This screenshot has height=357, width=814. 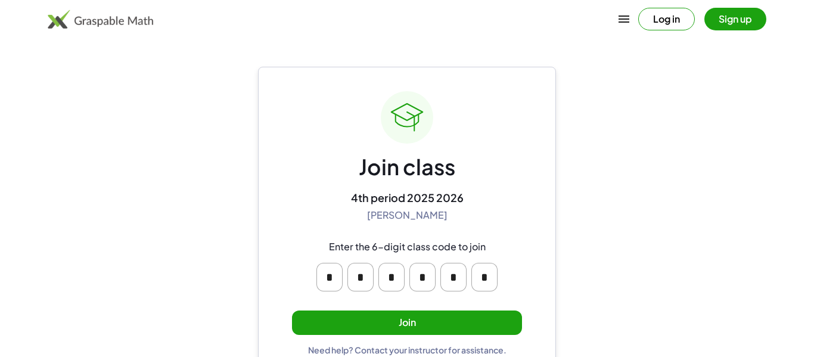 What do you see at coordinates (407, 247) in the screenshot?
I see `div: Enter the 6-digit class code to join` at bounding box center [407, 247].